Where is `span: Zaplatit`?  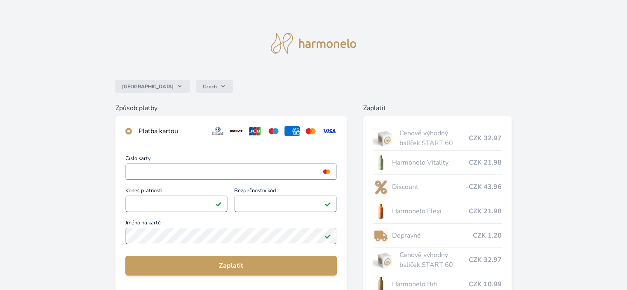
span: Zaplatit is located at coordinates (231, 266).